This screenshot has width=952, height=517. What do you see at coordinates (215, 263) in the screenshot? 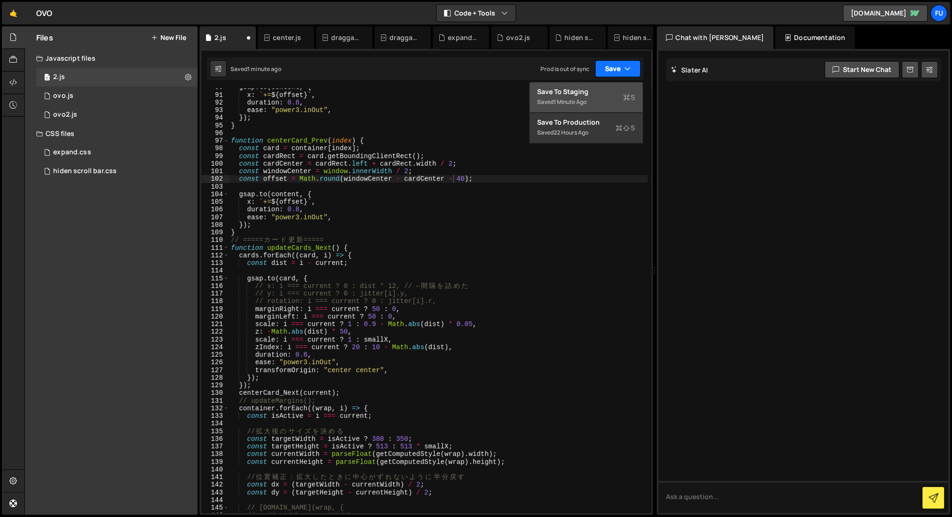
I see `div: 113` at bounding box center [215, 263].